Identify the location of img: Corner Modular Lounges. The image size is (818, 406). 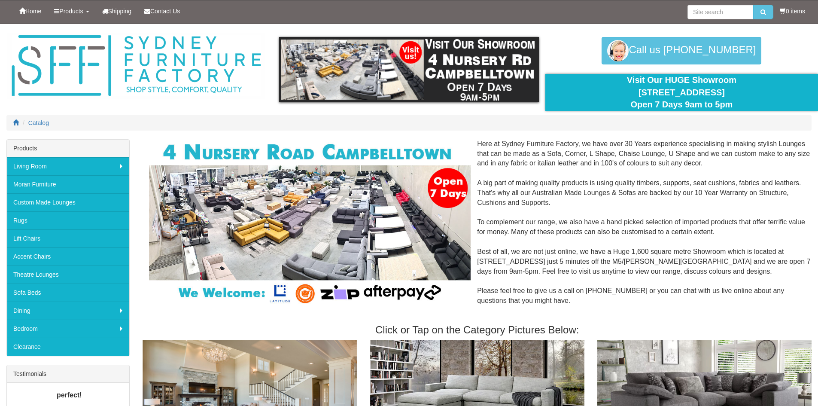
(310, 222).